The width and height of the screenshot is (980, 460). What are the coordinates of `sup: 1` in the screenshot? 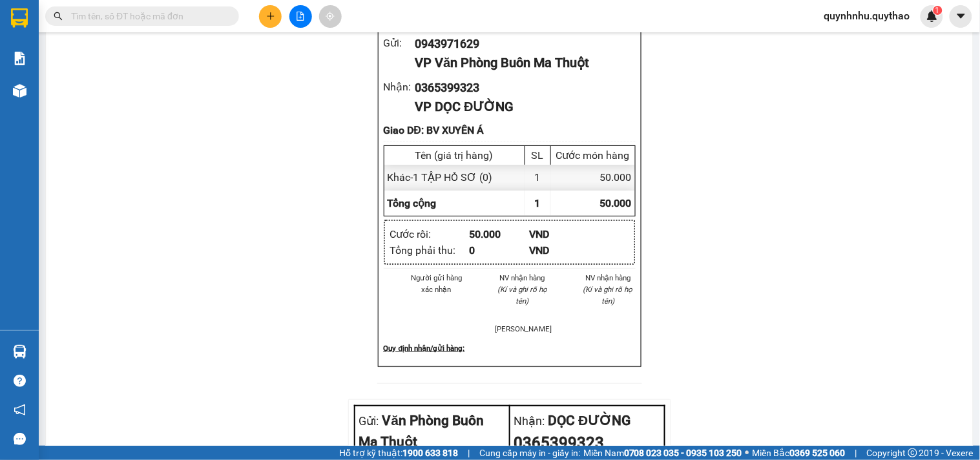 It's located at (938, 11).